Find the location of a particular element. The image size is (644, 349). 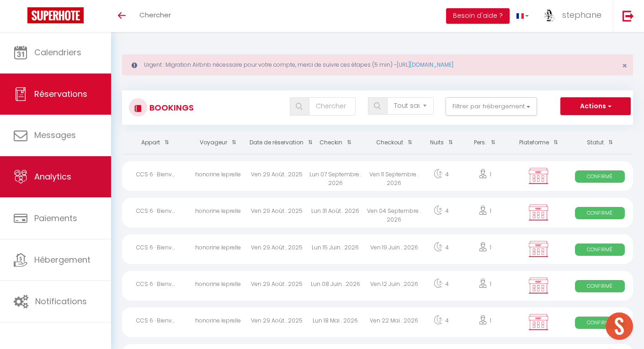

div: Ouvrir le chat is located at coordinates (620, 326).